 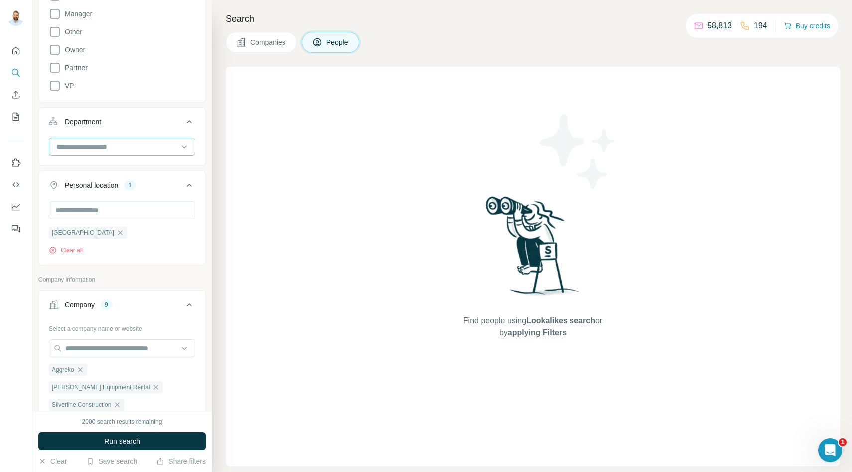 I want to click on img: Avatar, so click(x=16, y=18).